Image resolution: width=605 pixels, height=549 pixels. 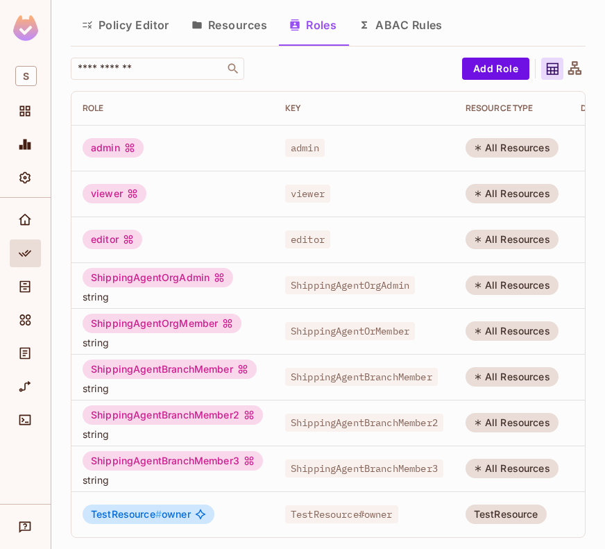 I want to click on span: admin, so click(x=305, y=148).